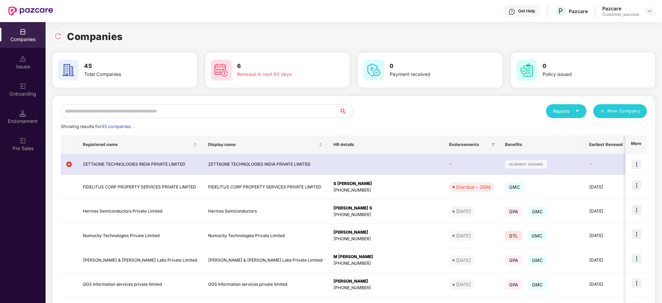 The image size is (662, 303). What do you see at coordinates (473, 187) in the screenshot?
I see `div: Overdue - 269d` at bounding box center [473, 187].